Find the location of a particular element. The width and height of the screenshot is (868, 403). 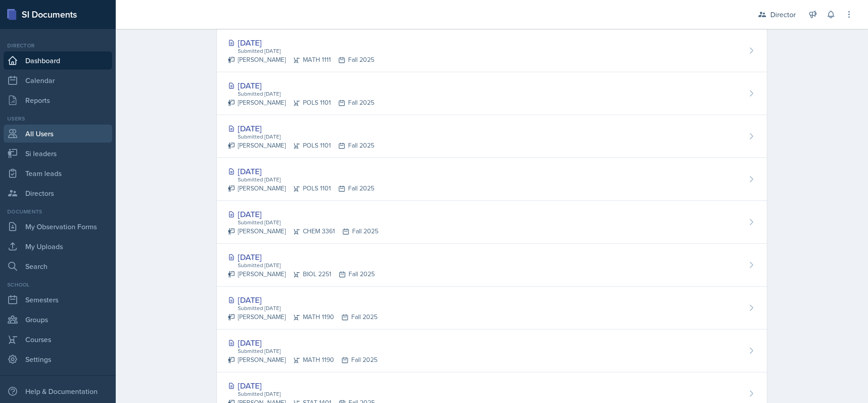

a: Calendar is located at coordinates (58, 80).